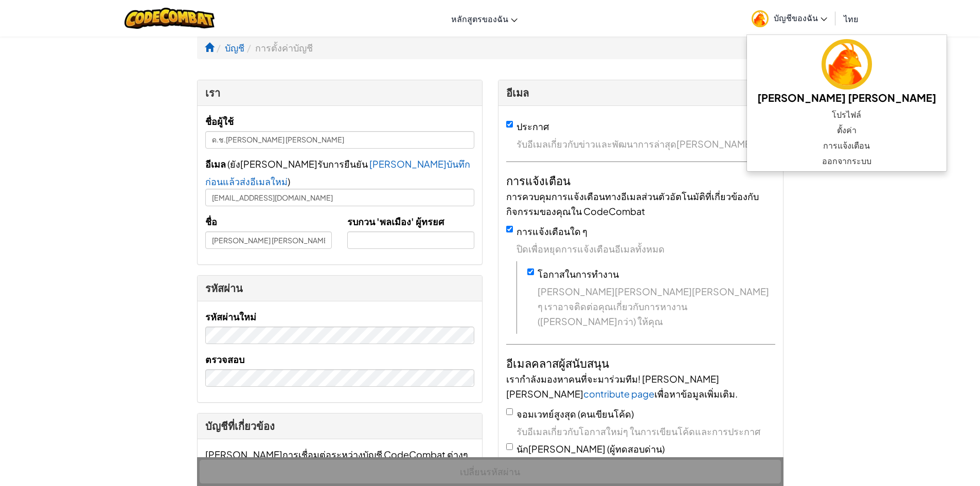  I want to click on h4: อีเมลคลาสผู้สนับสนุน, so click(641, 363).